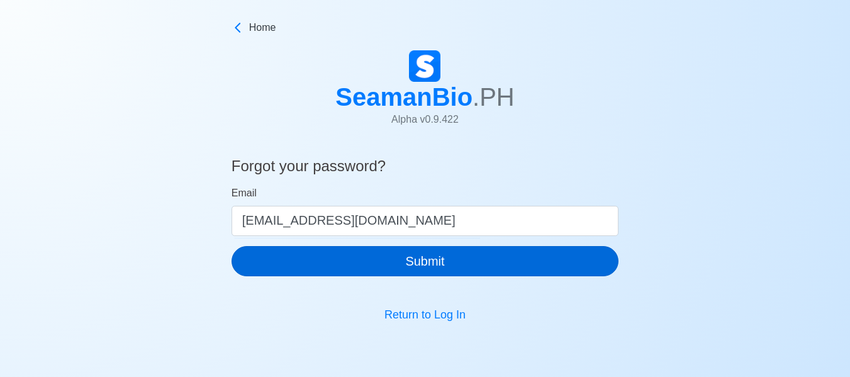  Describe the element at coordinates (425, 261) in the screenshot. I see `button: Submit` at that location.